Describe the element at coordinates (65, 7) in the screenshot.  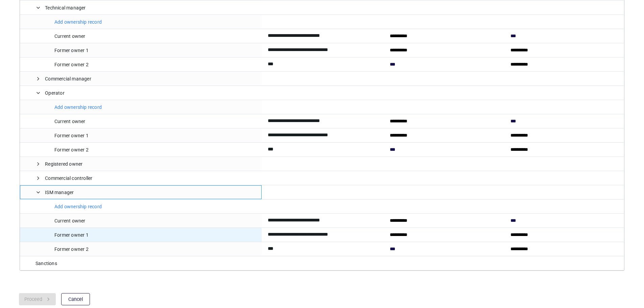
I see `div: Technical manager` at that location.